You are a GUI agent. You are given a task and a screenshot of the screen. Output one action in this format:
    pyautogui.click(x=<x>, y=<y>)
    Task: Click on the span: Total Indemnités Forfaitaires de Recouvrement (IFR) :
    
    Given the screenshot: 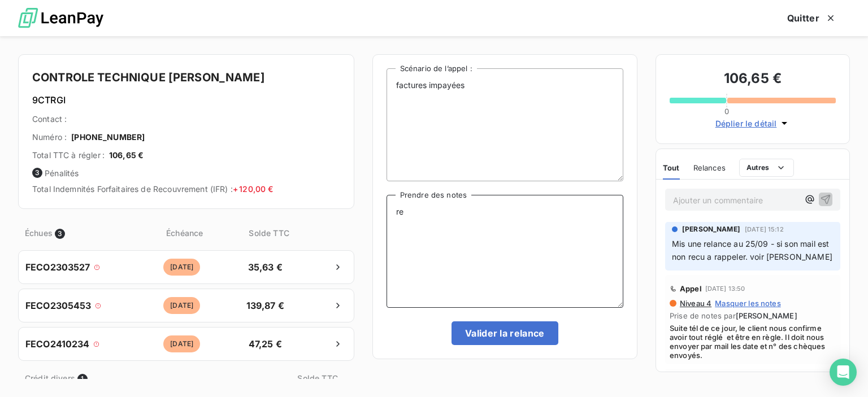 What is the action you would take?
    pyautogui.click(x=153, y=189)
    